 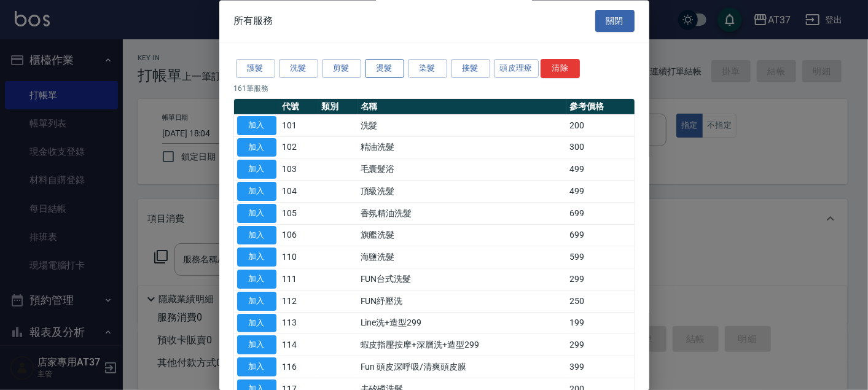 I want to click on td: 精油洗髮, so click(x=462, y=148).